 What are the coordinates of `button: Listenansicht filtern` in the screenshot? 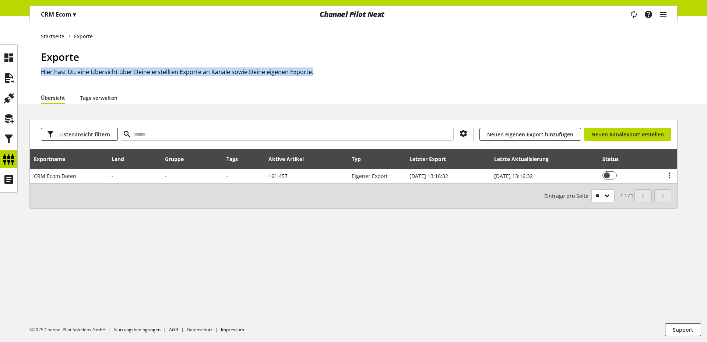 It's located at (79, 134).